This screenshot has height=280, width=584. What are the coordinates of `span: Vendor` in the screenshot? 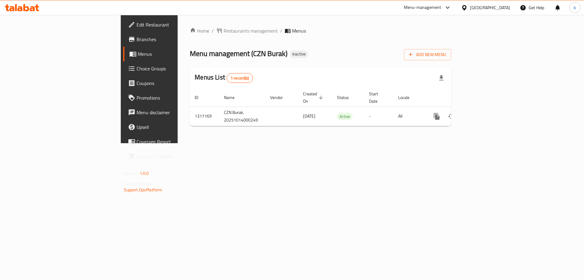 It's located at (281, 97).